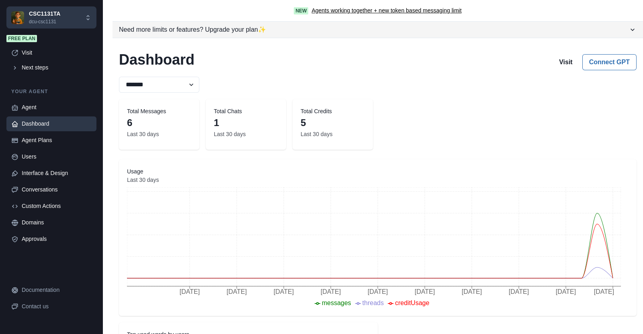  I want to click on div: Documentation, so click(57, 290).